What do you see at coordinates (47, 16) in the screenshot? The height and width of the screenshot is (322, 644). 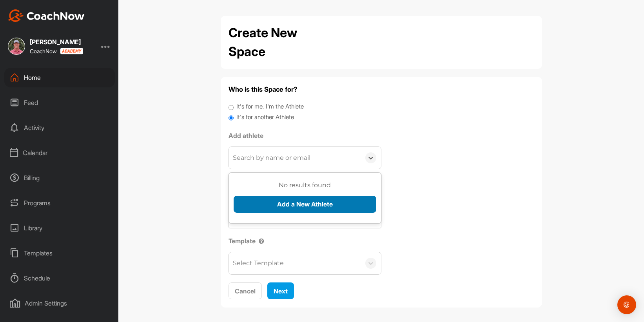 I see `img: CoachNow` at bounding box center [47, 16].